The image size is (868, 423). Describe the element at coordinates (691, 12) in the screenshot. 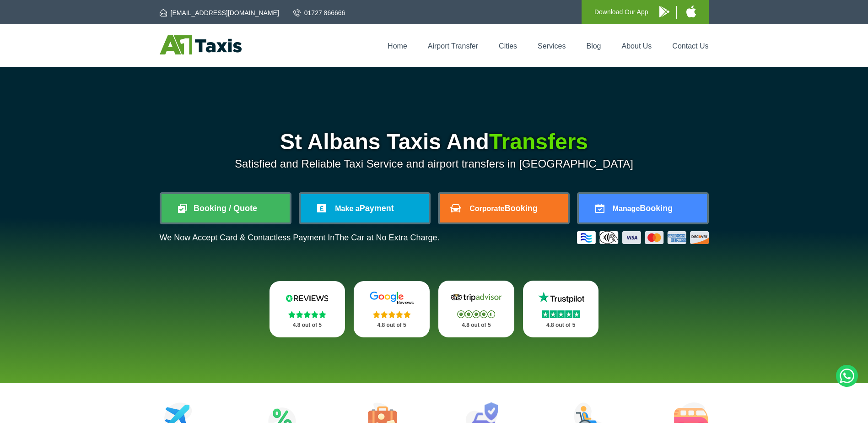

I see `img: A1 Taxis iPhone App` at that location.